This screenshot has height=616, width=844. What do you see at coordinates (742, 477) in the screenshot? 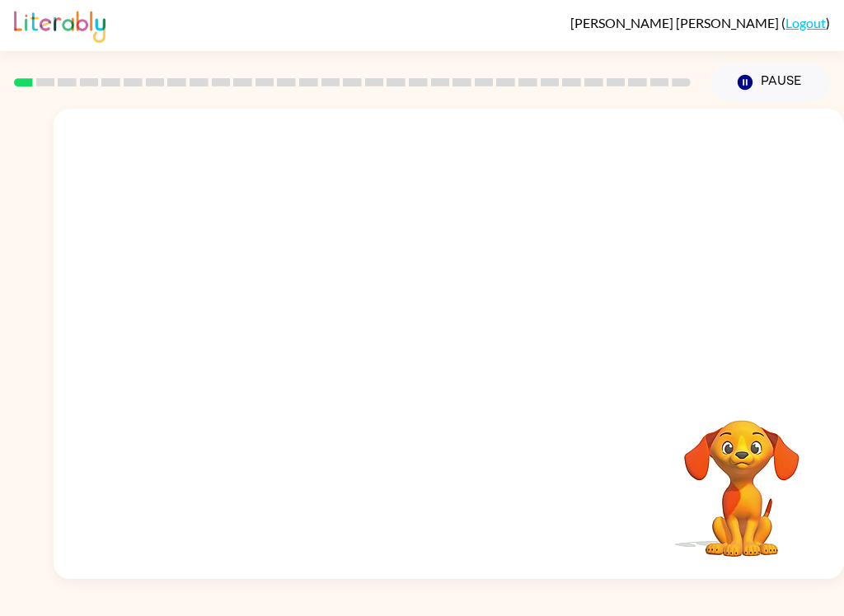
I see `video: Your browser must support playing .mp4 files to use Literably. Please try using another browser.` at bounding box center [742, 477].